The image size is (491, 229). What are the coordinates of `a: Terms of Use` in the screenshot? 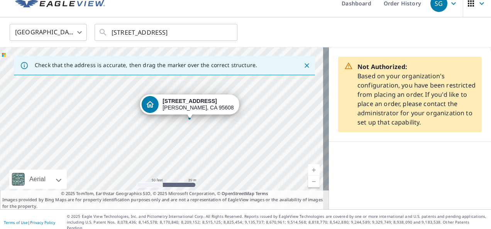 It's located at (16, 223).